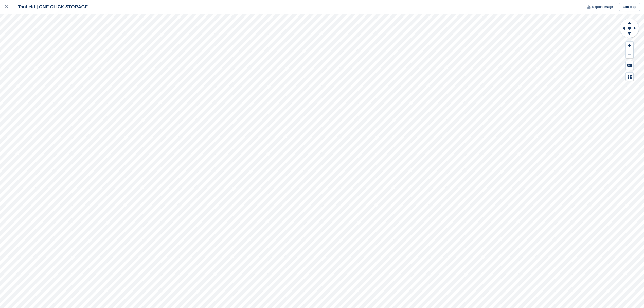 This screenshot has height=308, width=644. What do you see at coordinates (602, 7) in the screenshot?
I see `span: Export Image` at bounding box center [602, 7].